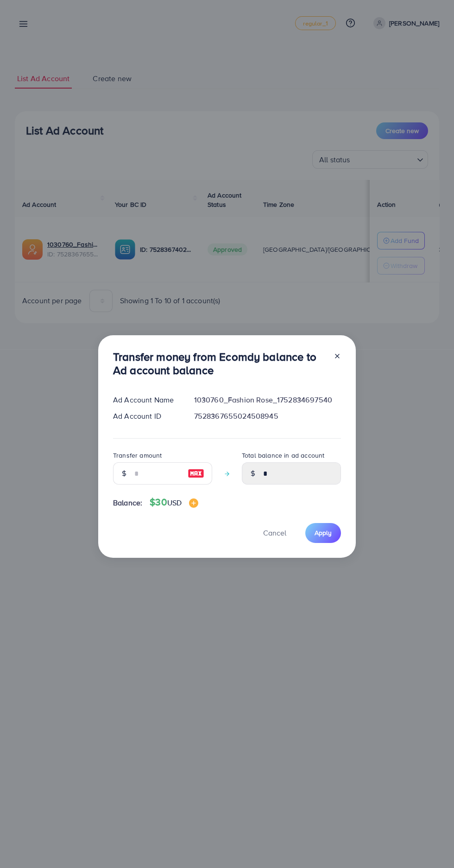  Describe the element at coordinates (146, 400) in the screenshot. I see `div: Ad Account Name` at that location.